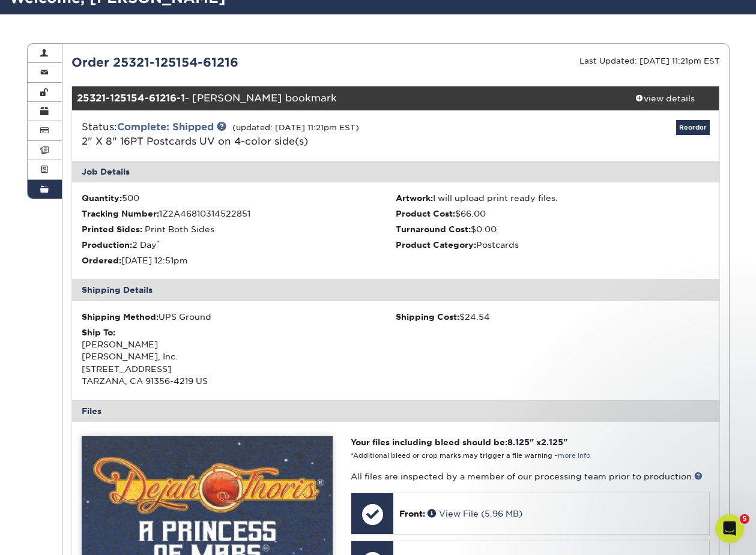 The width and height of the screenshot is (756, 555). I want to click on li: $66.00, so click(552, 214).